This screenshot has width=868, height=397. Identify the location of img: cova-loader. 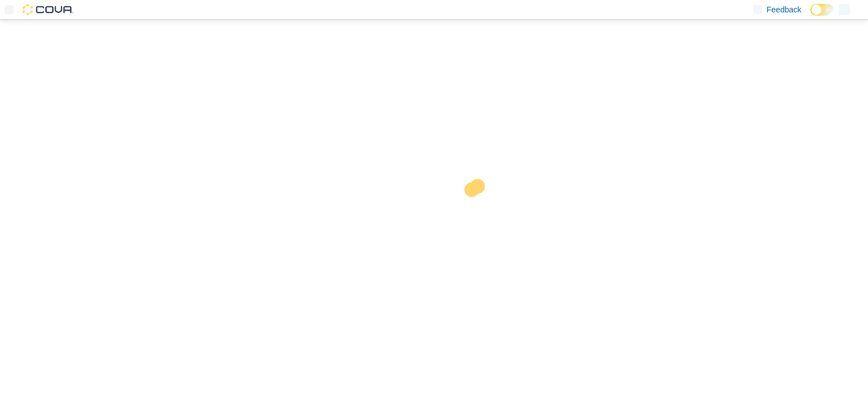
(476, 213).